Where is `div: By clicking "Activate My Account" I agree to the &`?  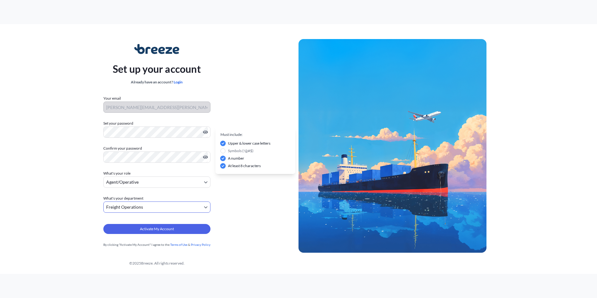 div: By clicking "Activate My Account" I agree to the & is located at coordinates (157, 245).